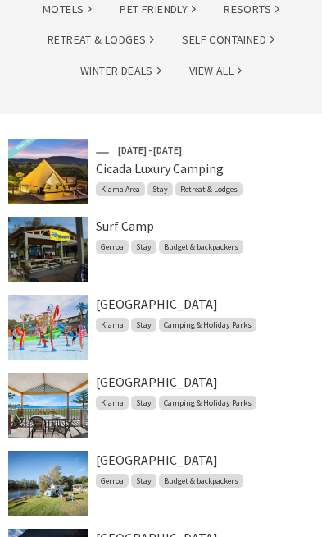  Describe the element at coordinates (228, 39) in the screenshot. I see `a: Self Contained` at that location.